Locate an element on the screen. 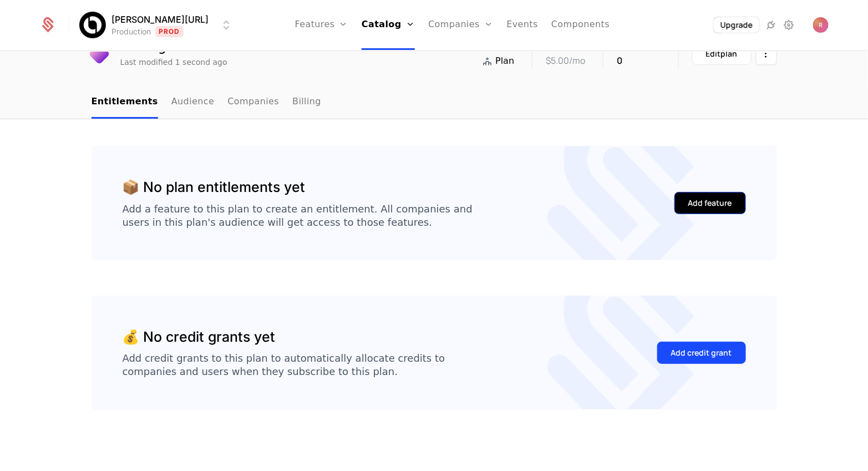 This screenshot has height=471, width=868. div: $5.00 /mo is located at coordinates (565, 61).